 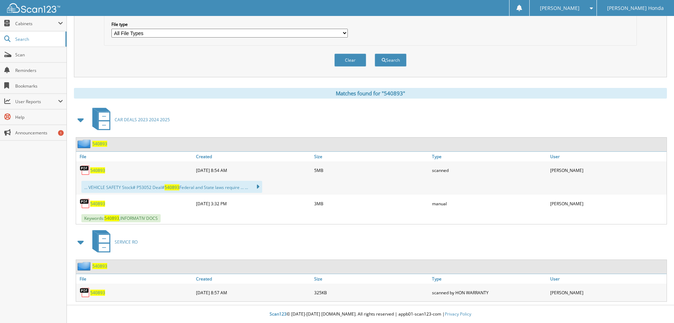 What do you see at coordinates (39, 70) in the screenshot?
I see `span: Reminders` at bounding box center [39, 70].